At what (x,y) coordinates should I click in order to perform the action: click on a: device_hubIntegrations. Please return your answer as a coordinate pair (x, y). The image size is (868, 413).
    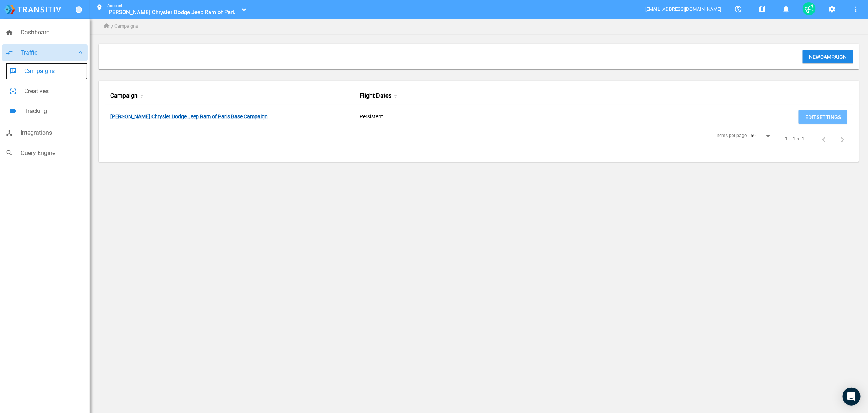
    Looking at the image, I should click on (45, 133).